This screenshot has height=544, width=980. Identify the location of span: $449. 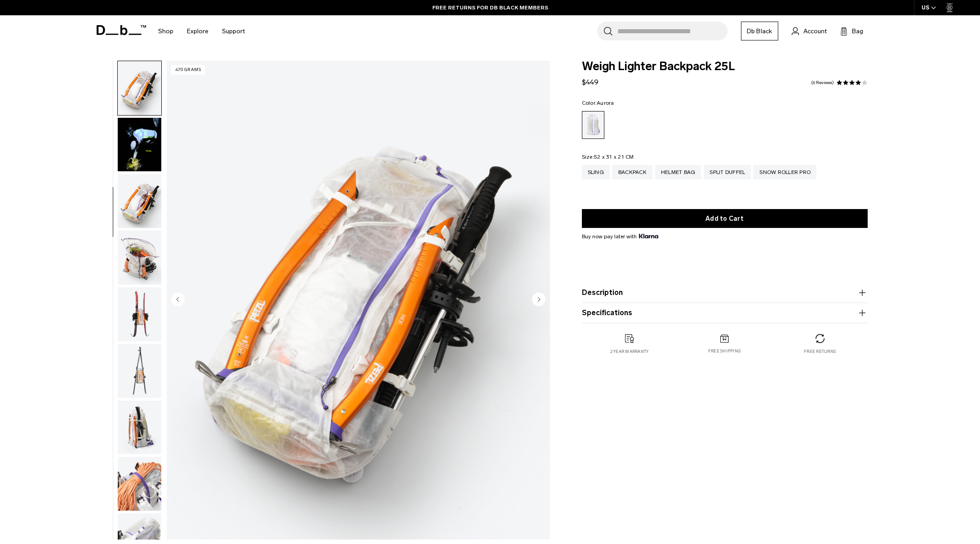
(590, 82).